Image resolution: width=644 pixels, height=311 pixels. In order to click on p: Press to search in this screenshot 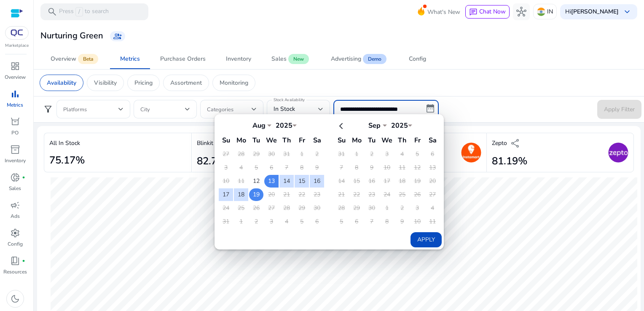, I will do `click(84, 12)`.